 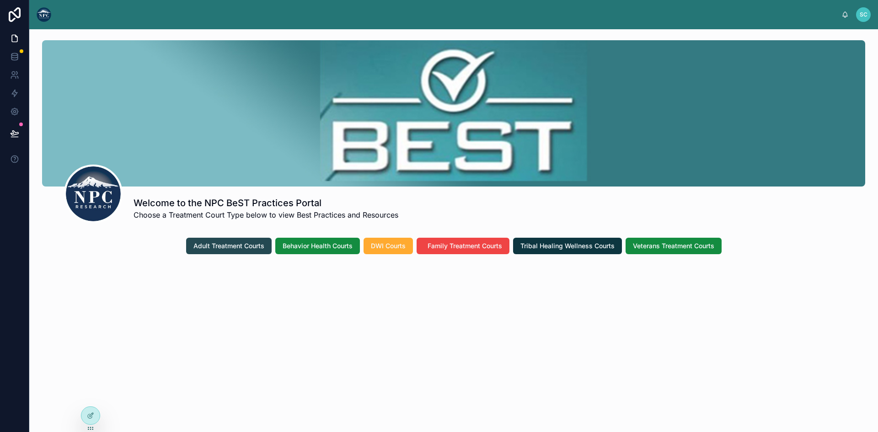 I want to click on h1: Welcome to the NPC BeST Practices Portal, so click(x=266, y=203).